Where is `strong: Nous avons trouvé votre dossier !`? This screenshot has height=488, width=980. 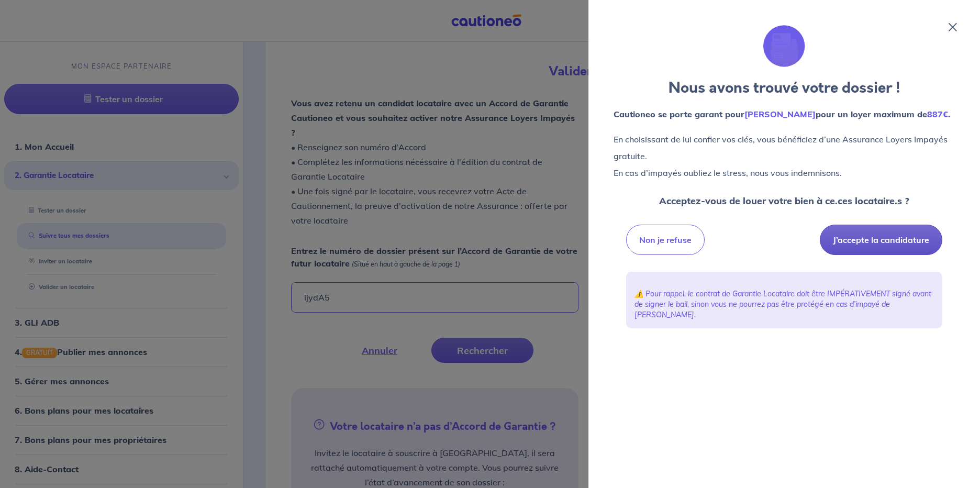
strong: Nous avons trouvé votre dossier ! is located at coordinates (784, 88).